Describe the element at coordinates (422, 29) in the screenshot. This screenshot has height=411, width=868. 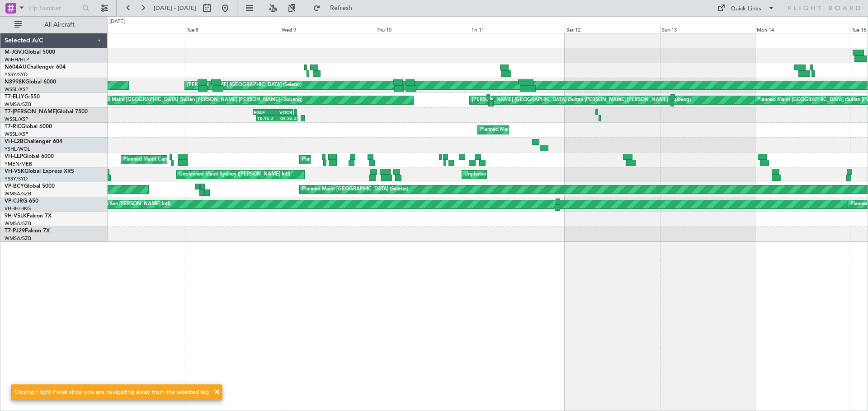
I see `div: Thu 10` at that location.